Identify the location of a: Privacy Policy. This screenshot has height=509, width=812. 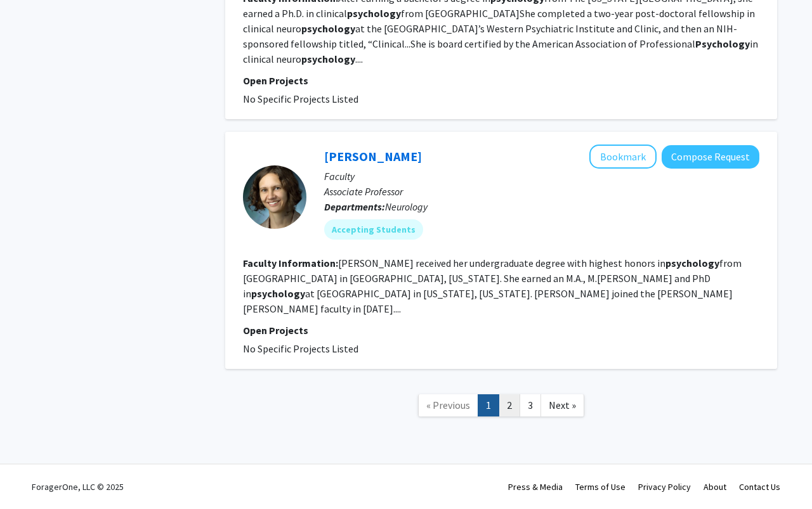
(664, 487).